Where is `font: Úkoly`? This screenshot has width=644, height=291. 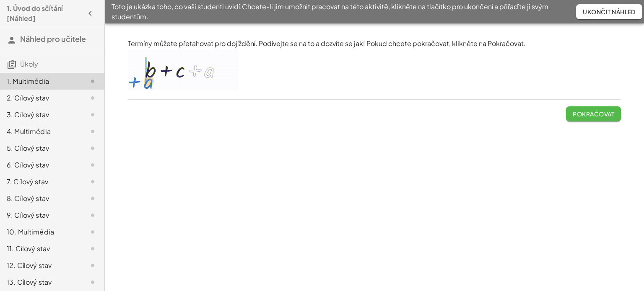
font: Úkoly is located at coordinates (29, 64).